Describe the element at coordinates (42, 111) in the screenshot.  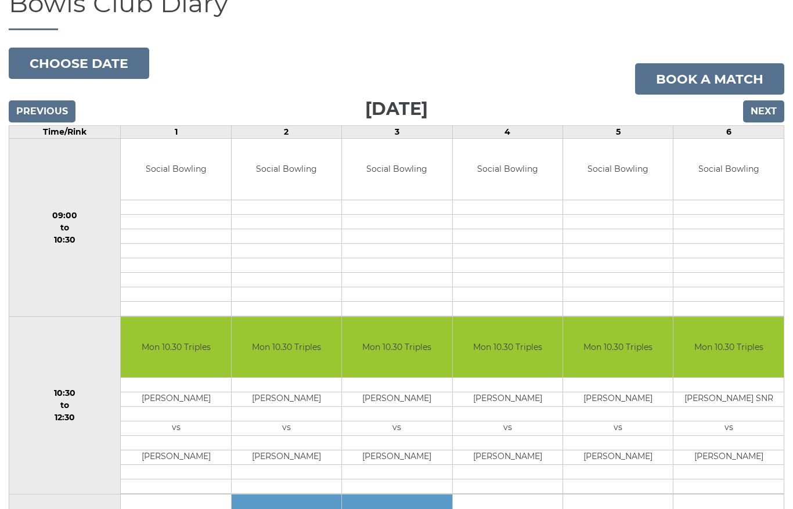
I see `input: Previous` at that location.